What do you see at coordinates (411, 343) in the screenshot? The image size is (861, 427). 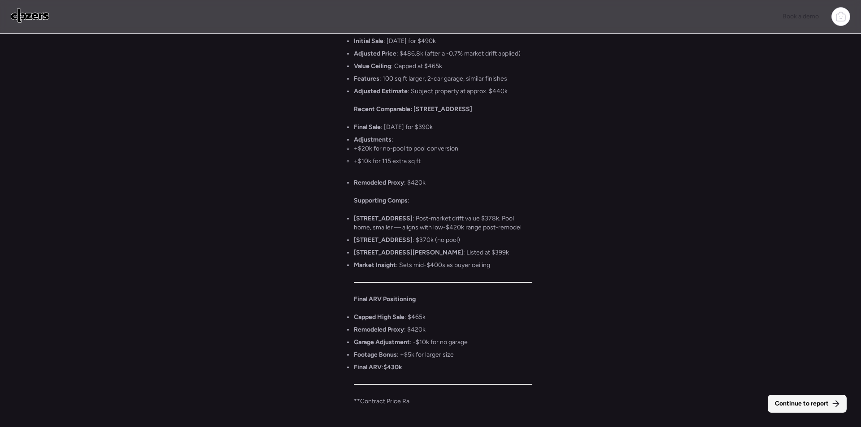 I see `li: : -$10k for no garage` at bounding box center [411, 343].